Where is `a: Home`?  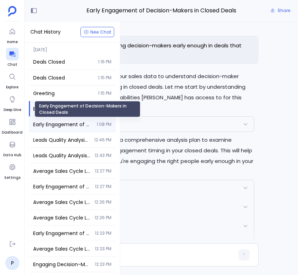
a: Home is located at coordinates (12, 35).